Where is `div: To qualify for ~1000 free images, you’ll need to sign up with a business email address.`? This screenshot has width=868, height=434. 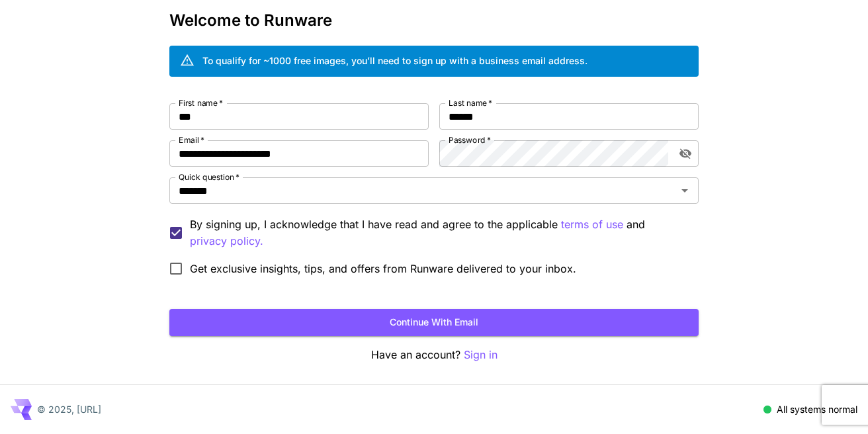
div: To qualify for ~1000 free images, you’ll need to sign up with a business email address. is located at coordinates (395, 60).